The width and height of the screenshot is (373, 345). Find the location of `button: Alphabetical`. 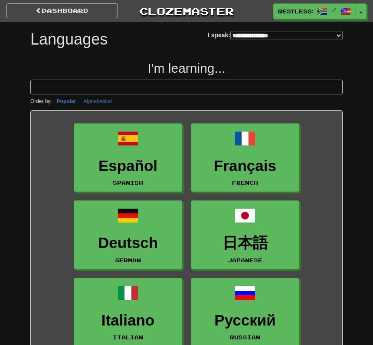

button: Alphabetical is located at coordinates (97, 101).